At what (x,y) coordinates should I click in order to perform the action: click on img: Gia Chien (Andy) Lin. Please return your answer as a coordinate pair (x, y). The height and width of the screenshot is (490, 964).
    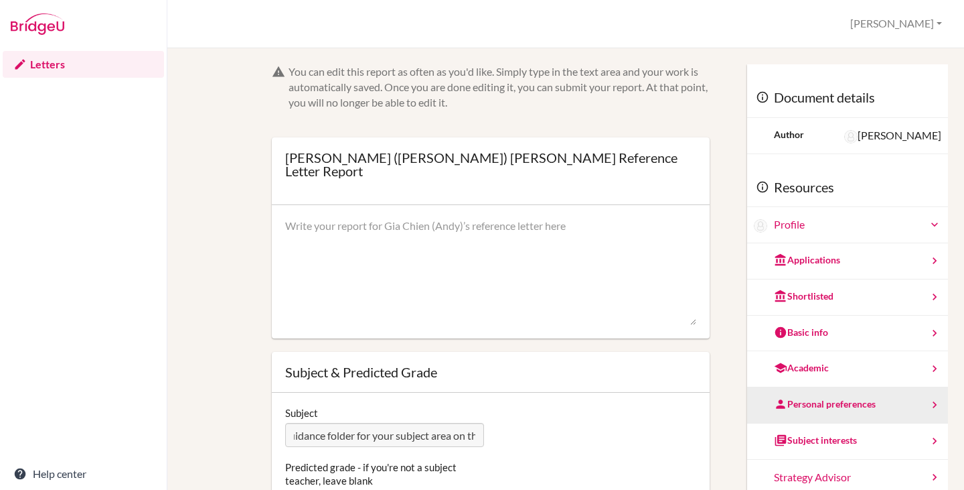
    Looking at the image, I should click on (761, 226).